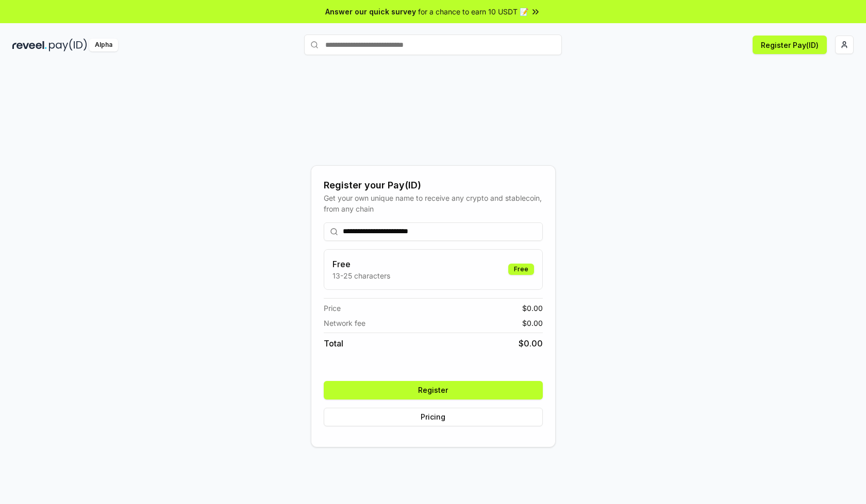  What do you see at coordinates (362, 264) in the screenshot?
I see `h3: Free` at bounding box center [362, 264].